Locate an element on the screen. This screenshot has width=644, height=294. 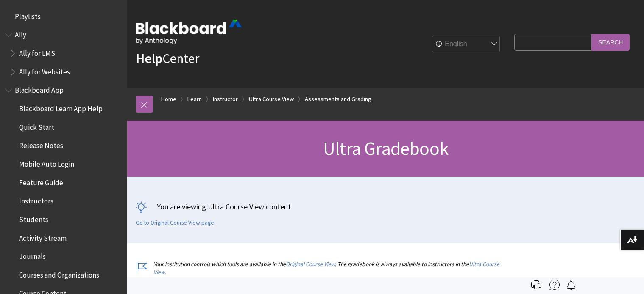
span: Playlists is located at coordinates (28, 15).